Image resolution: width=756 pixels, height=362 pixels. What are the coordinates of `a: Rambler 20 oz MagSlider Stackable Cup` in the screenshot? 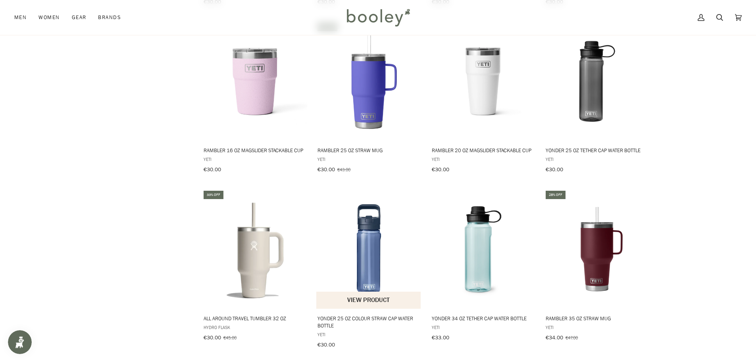 It's located at (483, 98).